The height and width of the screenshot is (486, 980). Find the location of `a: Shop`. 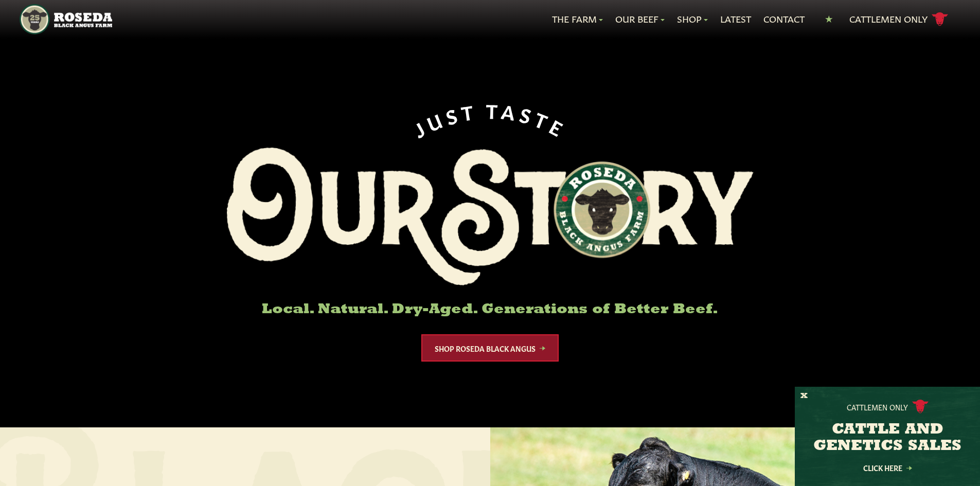

a: Shop is located at coordinates (692, 19).